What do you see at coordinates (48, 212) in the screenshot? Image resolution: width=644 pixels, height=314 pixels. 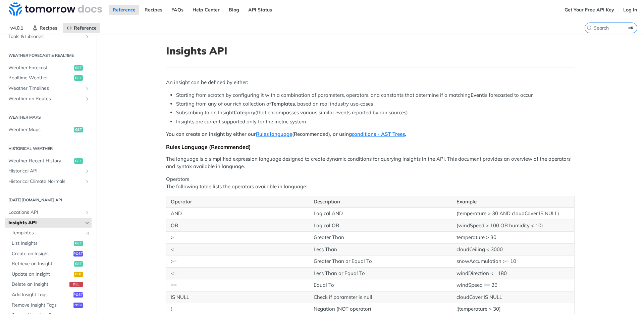 I see `a: Locations APIShow subpages for Locations API` at bounding box center [48, 212].